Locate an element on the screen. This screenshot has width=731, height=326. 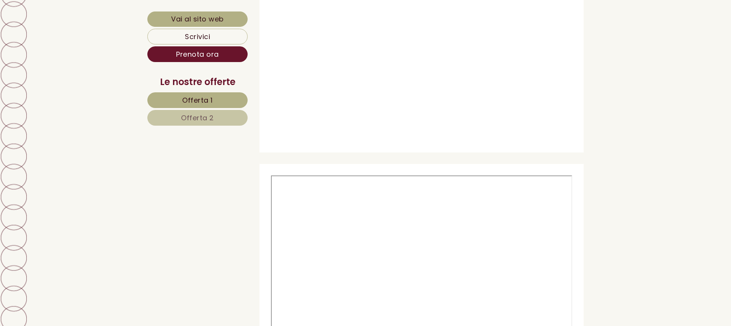
a: Vai al sito web is located at coordinates (198, 19).